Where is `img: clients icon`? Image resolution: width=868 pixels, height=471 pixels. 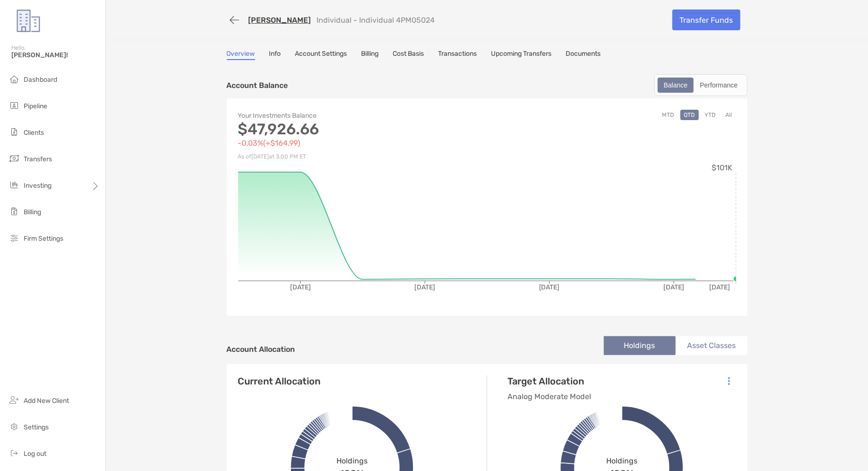 img: clients icon is located at coordinates (14, 132).